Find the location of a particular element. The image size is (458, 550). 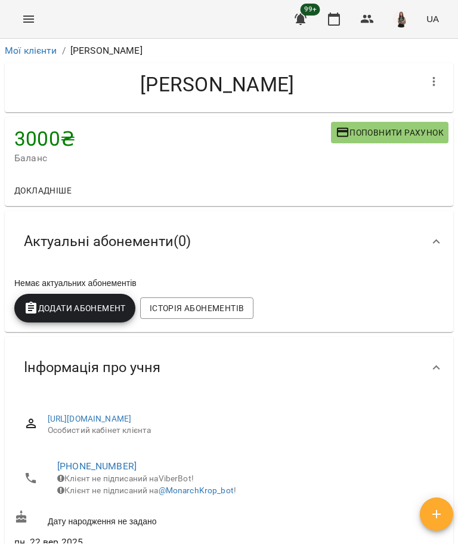

div: Немає актуальних абонементів is located at coordinates (229, 283).